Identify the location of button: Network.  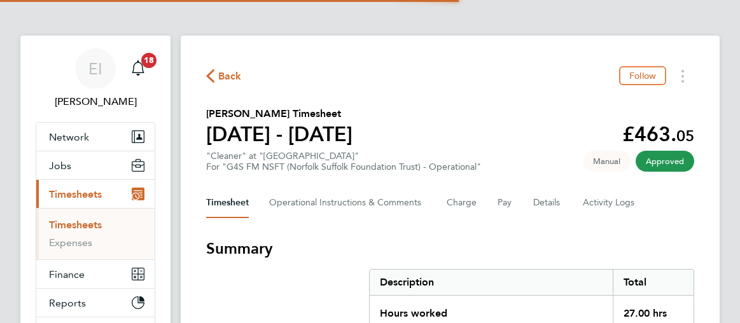
(95, 137).